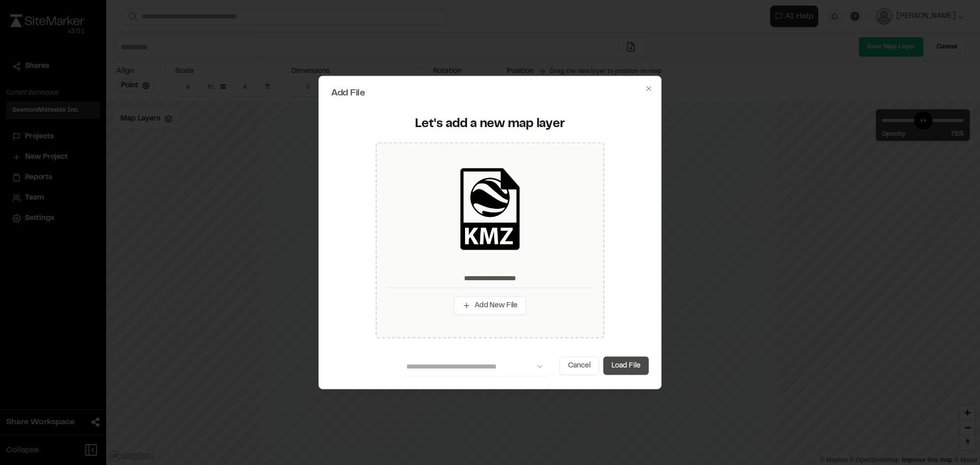 The image size is (980, 465). I want to click on div: Let's add a new map layer, so click(490, 124).